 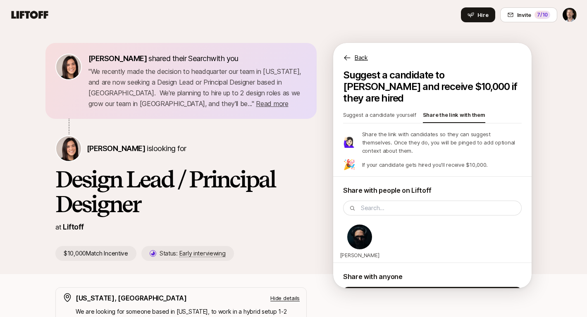 What do you see at coordinates (96, 254) in the screenshot?
I see `p: $10,000 Match Incentive` at bounding box center [96, 254].